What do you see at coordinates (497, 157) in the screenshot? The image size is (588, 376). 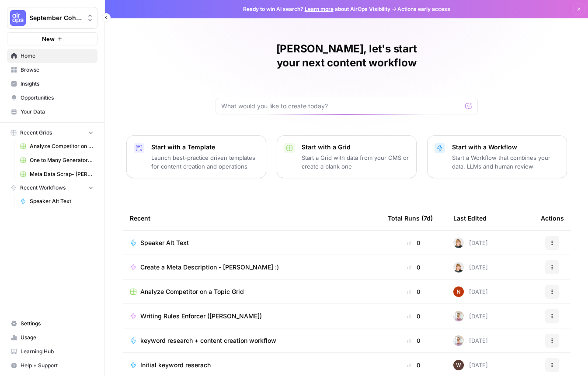 I see `button: Start with a WorkflowStart a Workflow that combines your data, LLMs and human review` at bounding box center [497, 157].